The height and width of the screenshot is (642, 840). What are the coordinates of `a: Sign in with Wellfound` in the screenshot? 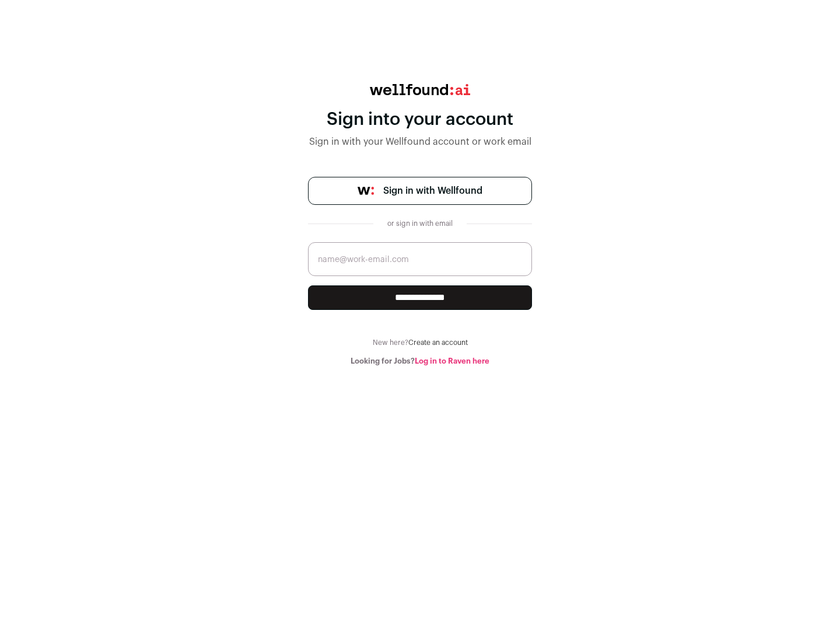 It's located at (420, 191).